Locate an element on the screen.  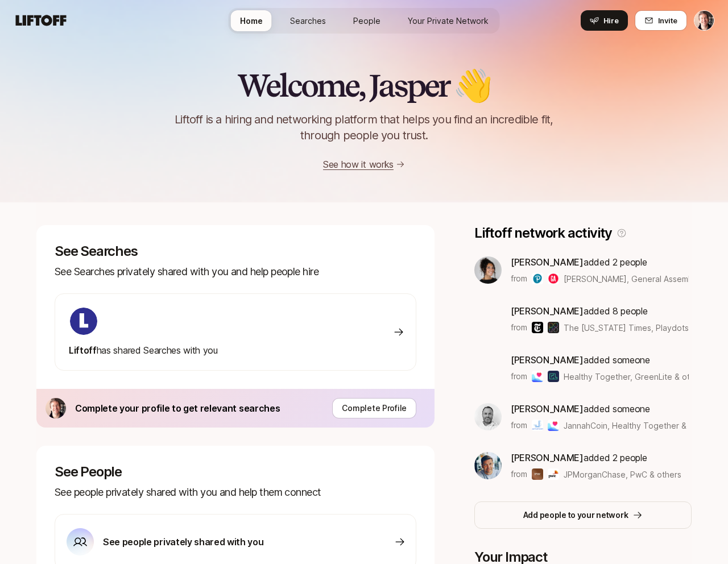
span: Your Private Network is located at coordinates (448, 21).